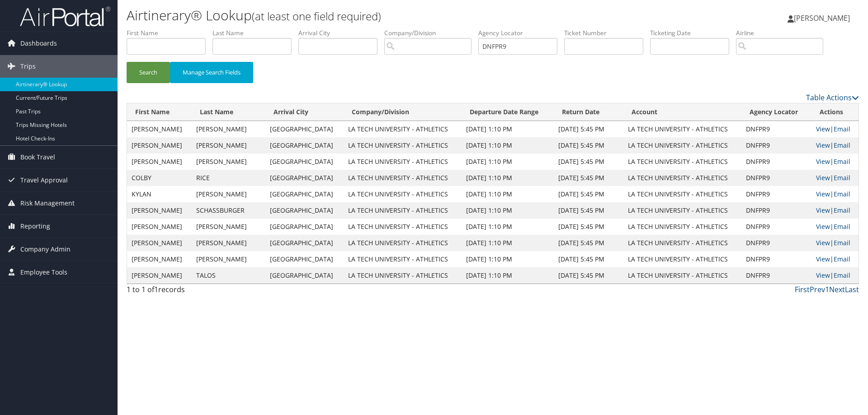  I want to click on button: Search, so click(148, 72).